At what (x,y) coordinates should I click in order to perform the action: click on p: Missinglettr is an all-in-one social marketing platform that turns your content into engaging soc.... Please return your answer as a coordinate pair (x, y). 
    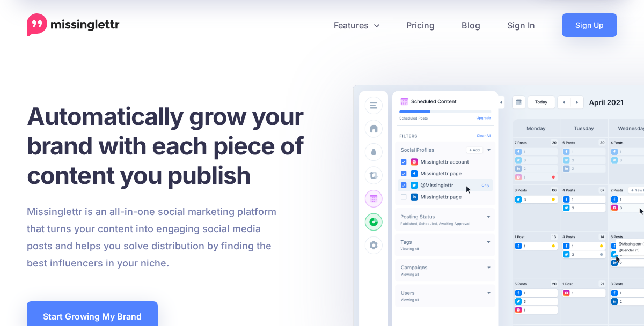
    Looking at the image, I should click on (151, 237).